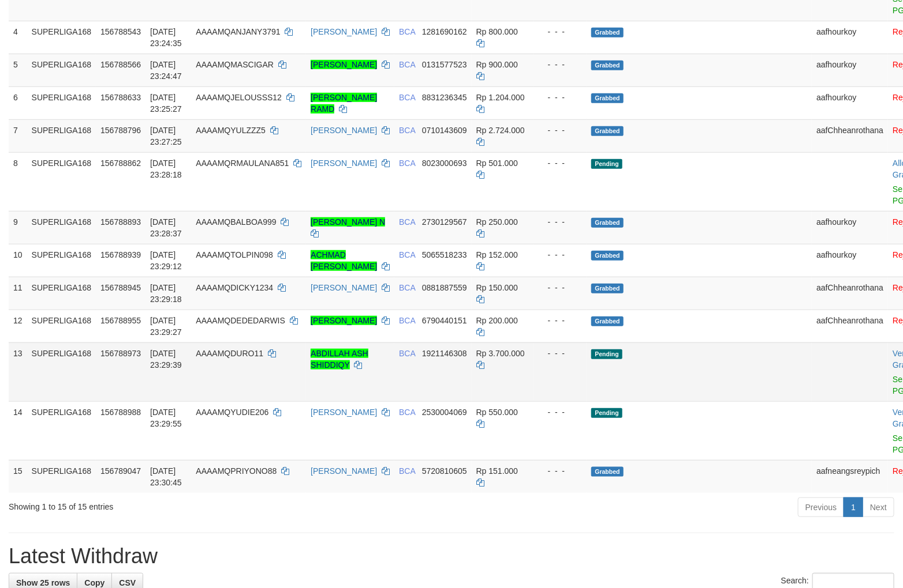 The image size is (903, 588). What do you see at coordinates (444, 353) in the screenshot?
I see `span: Copy 1921146308 to clipboard` at bounding box center [444, 353].